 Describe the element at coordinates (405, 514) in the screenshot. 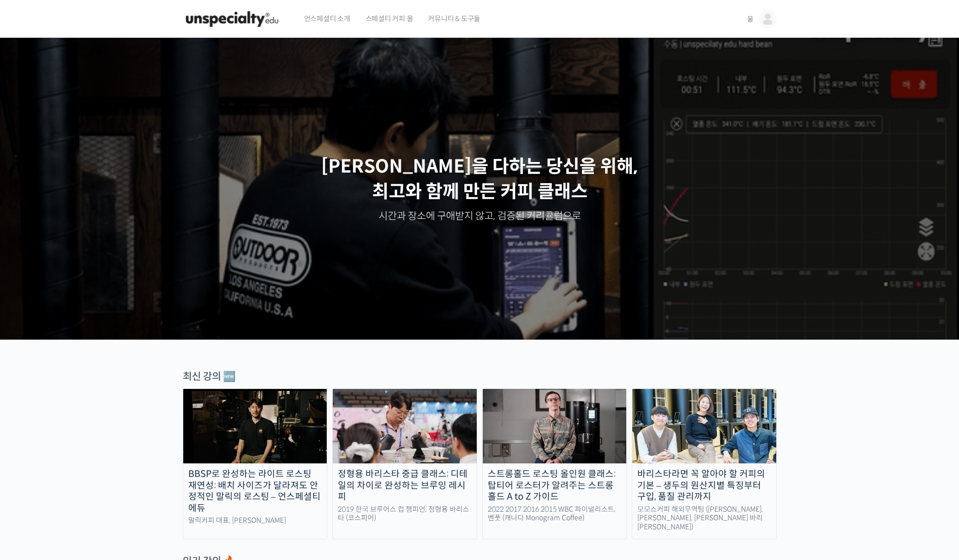

I see `div: 2019 한국 브루어스 컵 챔피언, 정형용 바리스타 (코스피어)` at that location.